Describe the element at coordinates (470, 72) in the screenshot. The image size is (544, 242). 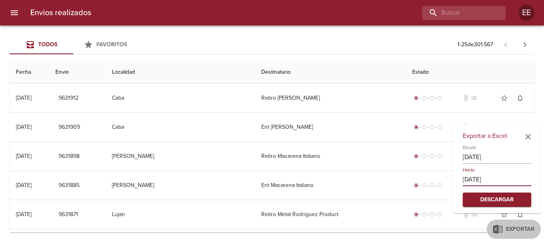
I see `th: Estado` at that location.